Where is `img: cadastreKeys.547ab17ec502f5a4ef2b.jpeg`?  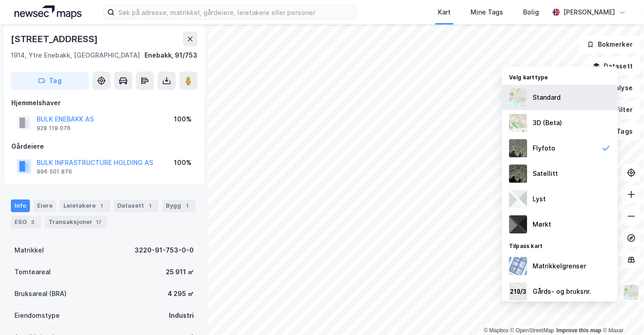 img: cadastreKeys.547ab17ec502f5a4ef2b.jpeg is located at coordinates (518, 292).